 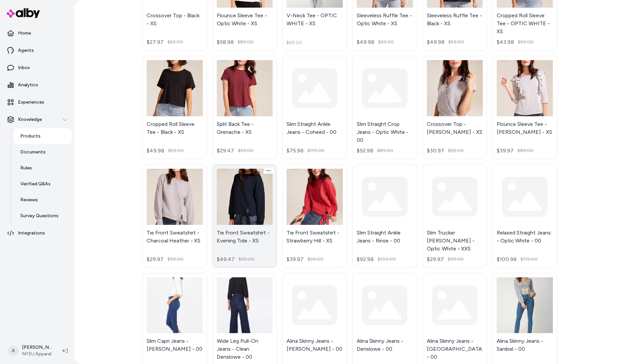 I want to click on p: Integrations, so click(x=31, y=233).